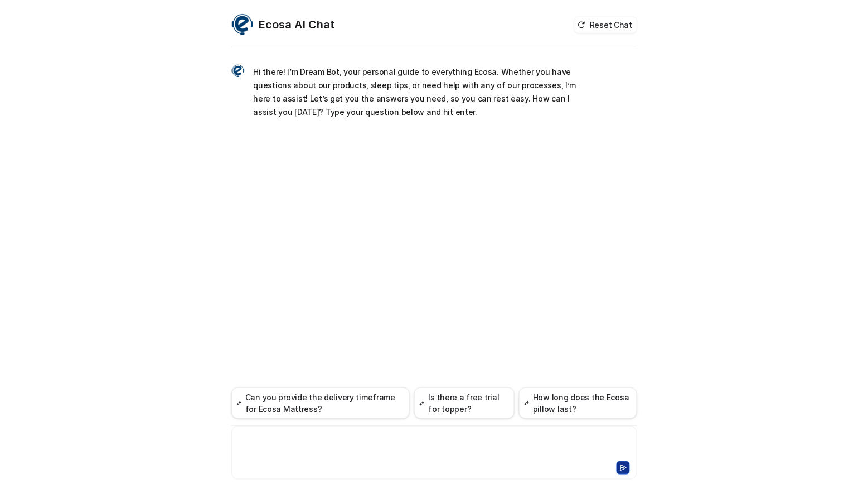 The height and width of the screenshot is (493, 868). Describe the element at coordinates (298, 25) in the screenshot. I see `h2: Ecosa AI Chat` at that location.